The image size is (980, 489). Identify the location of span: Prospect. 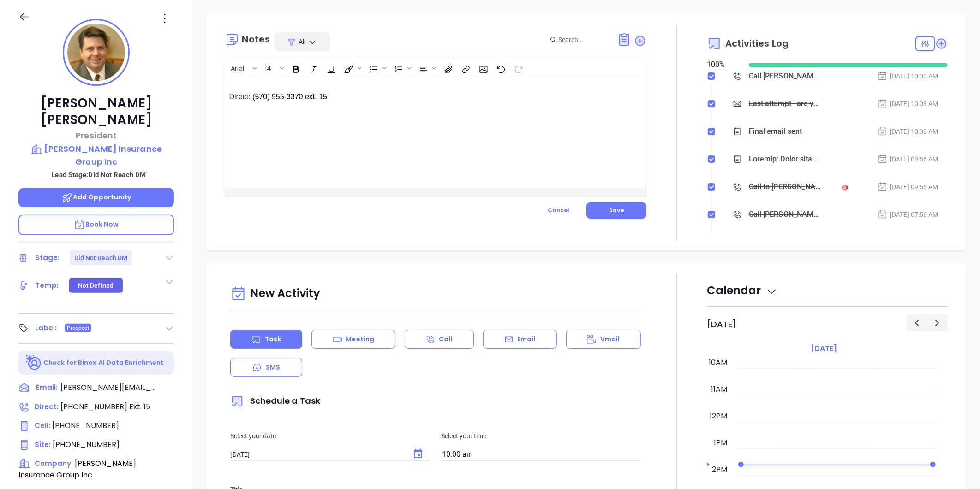
(78, 328).